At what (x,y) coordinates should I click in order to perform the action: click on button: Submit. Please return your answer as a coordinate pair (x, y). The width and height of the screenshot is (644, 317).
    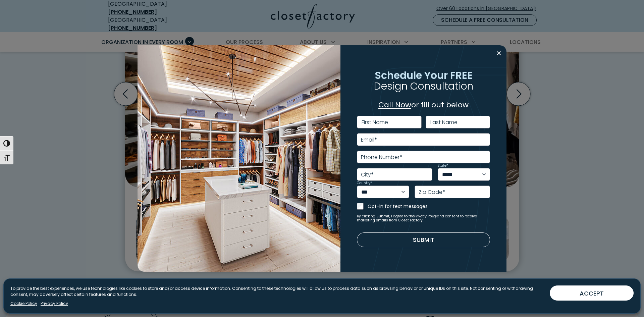
    Looking at the image, I should click on (424, 240).